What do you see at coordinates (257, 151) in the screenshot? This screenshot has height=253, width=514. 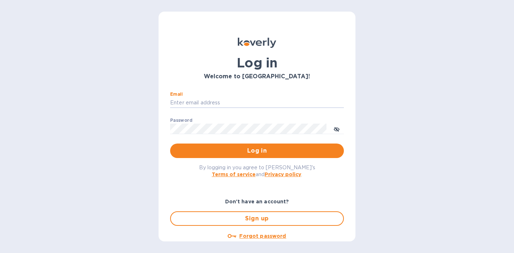 I see `button: Log in` at bounding box center [257, 151].